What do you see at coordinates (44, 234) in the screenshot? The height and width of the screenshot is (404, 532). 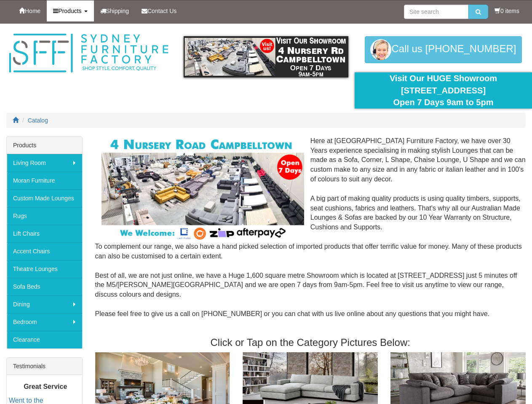 I see `a: Lift Chairs` at bounding box center [44, 234].